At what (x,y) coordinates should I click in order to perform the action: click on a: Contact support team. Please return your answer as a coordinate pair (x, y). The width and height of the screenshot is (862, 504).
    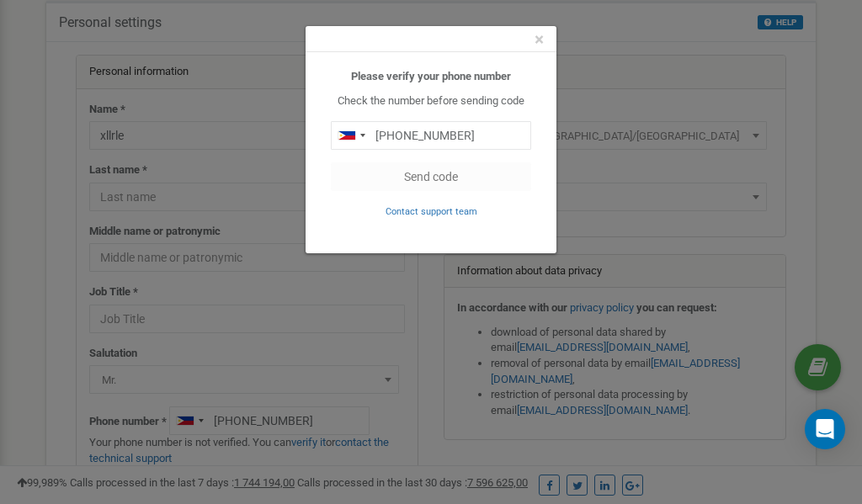
    Looking at the image, I should click on (431, 211).